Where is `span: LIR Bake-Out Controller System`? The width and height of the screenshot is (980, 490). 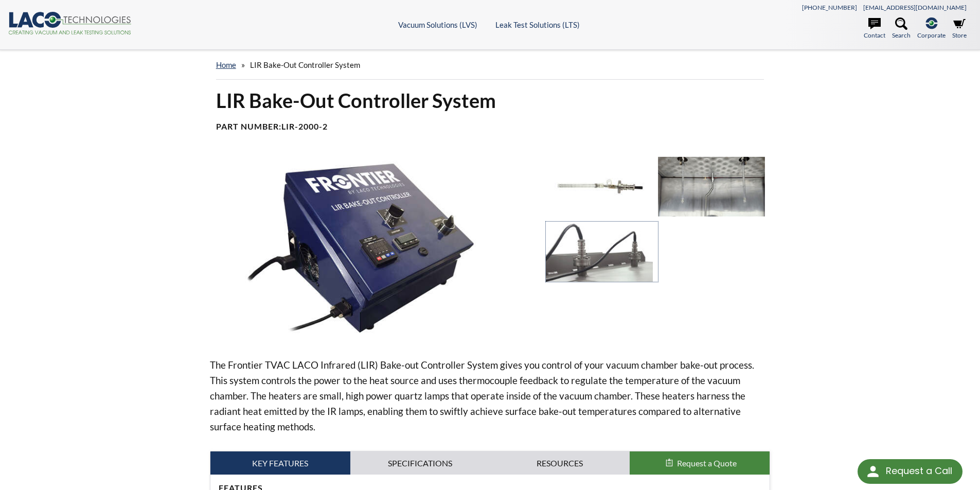 span: LIR Bake-Out Controller System is located at coordinates (305, 65).